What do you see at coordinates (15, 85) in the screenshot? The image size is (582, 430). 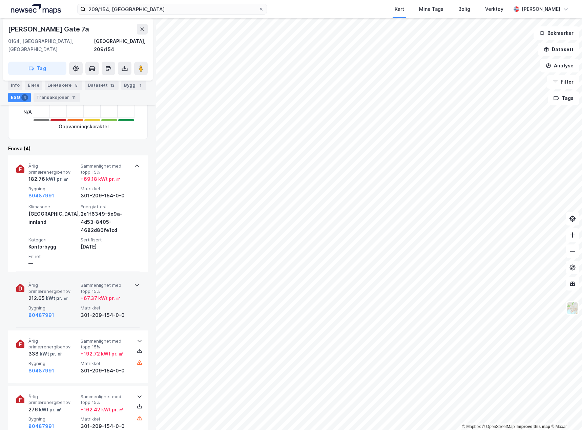 I see `div: Info` at bounding box center [15, 85].